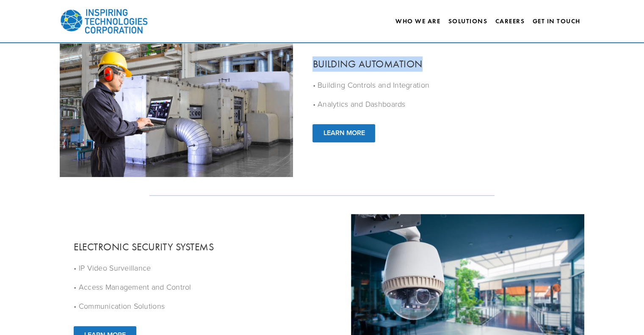 The image size is (644, 335). Describe the element at coordinates (442, 85) in the screenshot. I see `p: • Building Controls and Integration` at that location.